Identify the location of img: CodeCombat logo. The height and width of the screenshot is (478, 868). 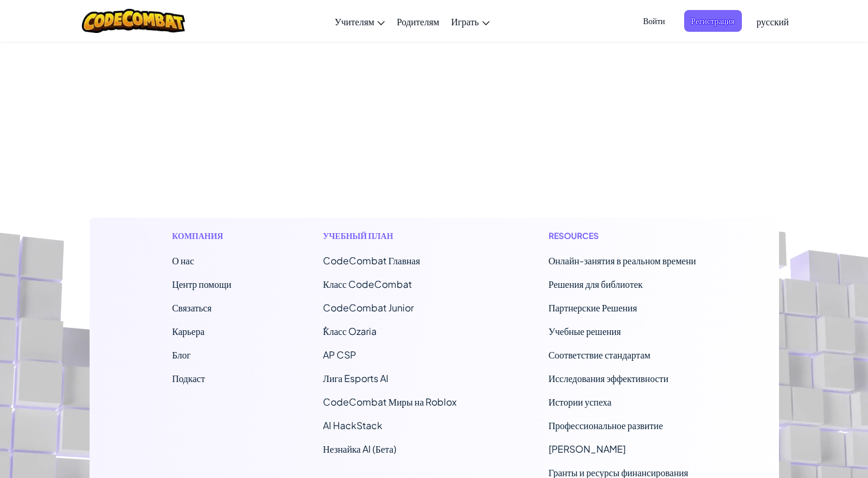
(133, 21).